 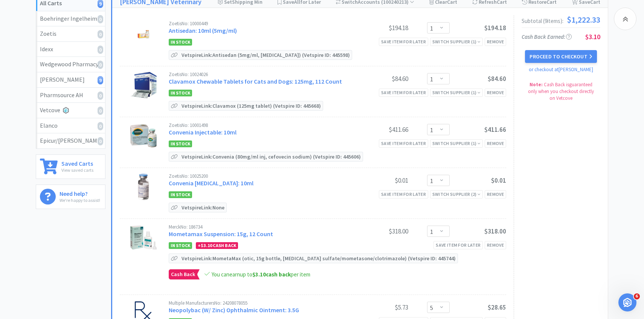 I want to click on a: Mometamax Suspension: 15g, 12 Count, so click(x=221, y=234).